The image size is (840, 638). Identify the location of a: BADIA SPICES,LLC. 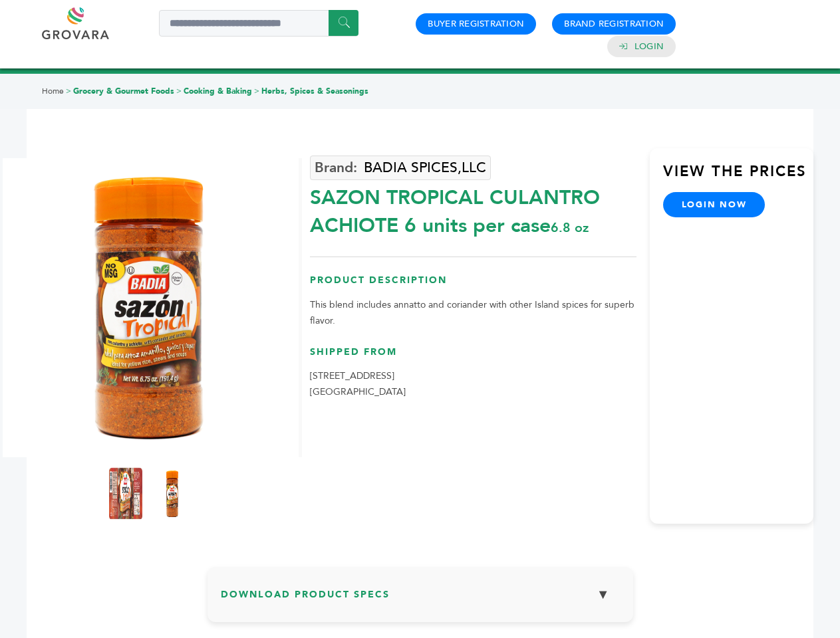
(401, 168).